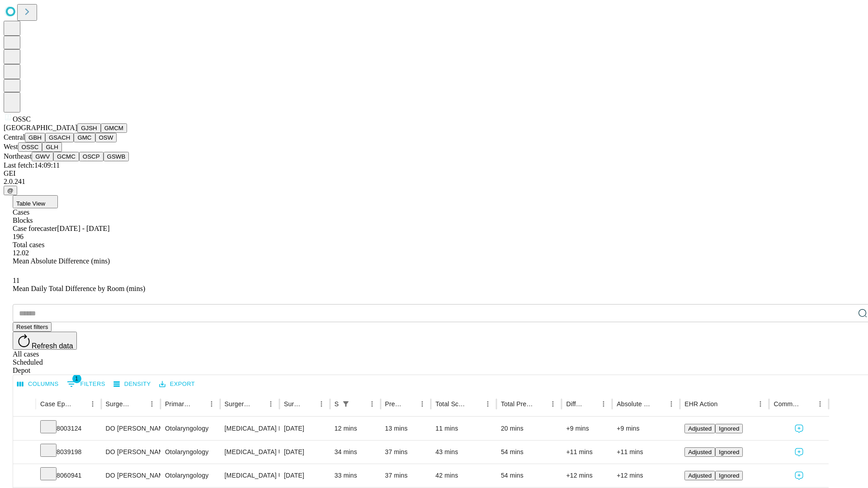 This screenshot has width=868, height=488. What do you see at coordinates (356, 428) in the screenshot?
I see `div: 12 mins` at bounding box center [356, 428].